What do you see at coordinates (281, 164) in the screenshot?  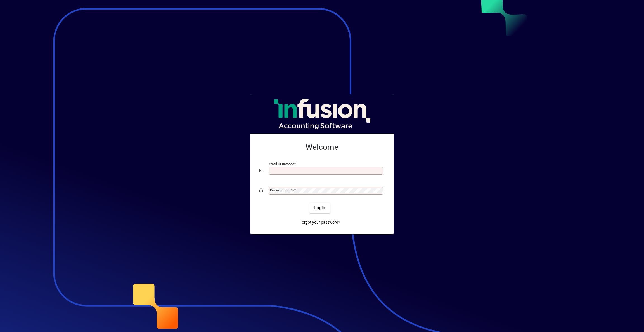 I see `mat-label: Email or Barcode` at bounding box center [281, 164].